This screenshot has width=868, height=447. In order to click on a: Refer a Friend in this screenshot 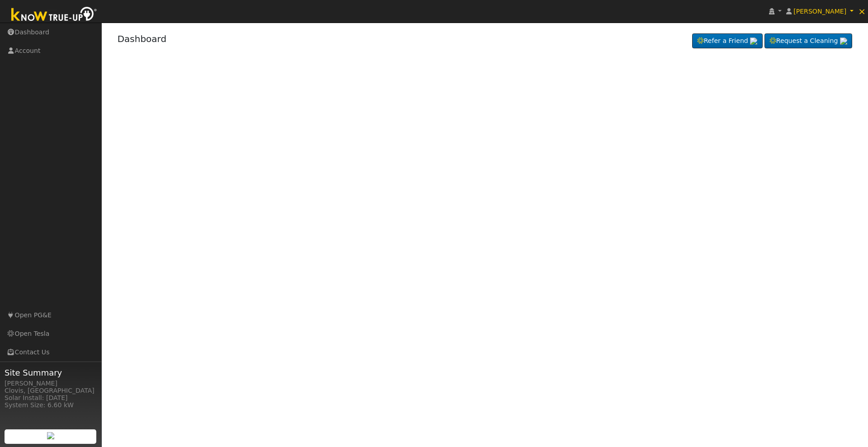, I will do `click(727, 41)`.